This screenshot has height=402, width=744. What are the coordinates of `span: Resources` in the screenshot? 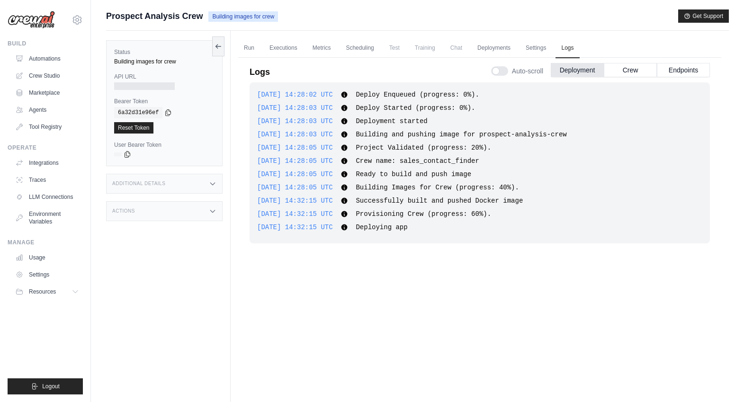 It's located at (42, 292).